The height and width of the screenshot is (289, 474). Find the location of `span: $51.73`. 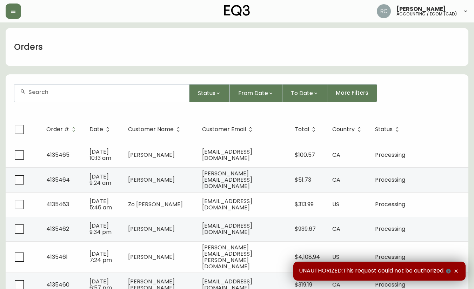

span: $51.73 is located at coordinates (303, 180).